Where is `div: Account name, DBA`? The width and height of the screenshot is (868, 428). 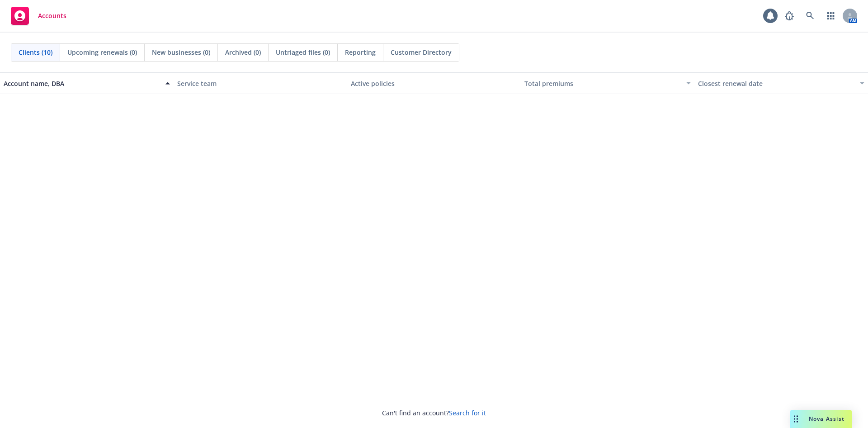 div: Account name, DBA is located at coordinates (82, 83).